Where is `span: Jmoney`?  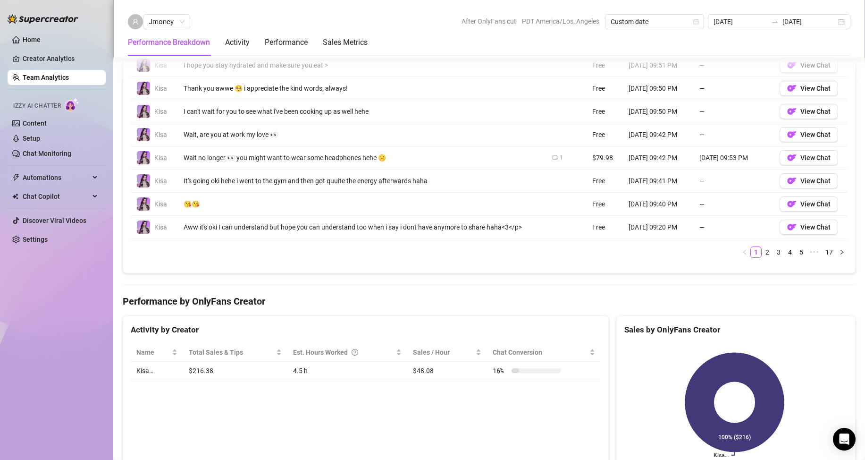
span: Jmoney is located at coordinates (167, 22).